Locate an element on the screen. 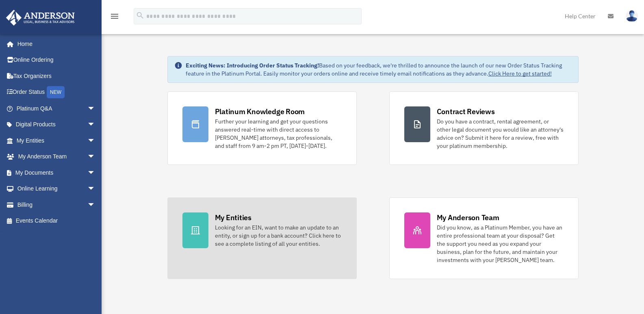 The image size is (644, 314). a: menu is located at coordinates (114, 18).